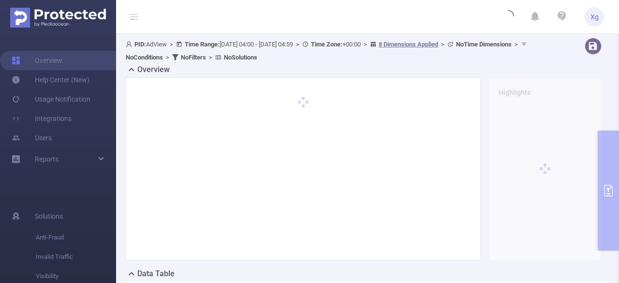 The width and height of the screenshot is (619, 283). I want to click on u: 8 Dimensions Applied, so click(408, 44).